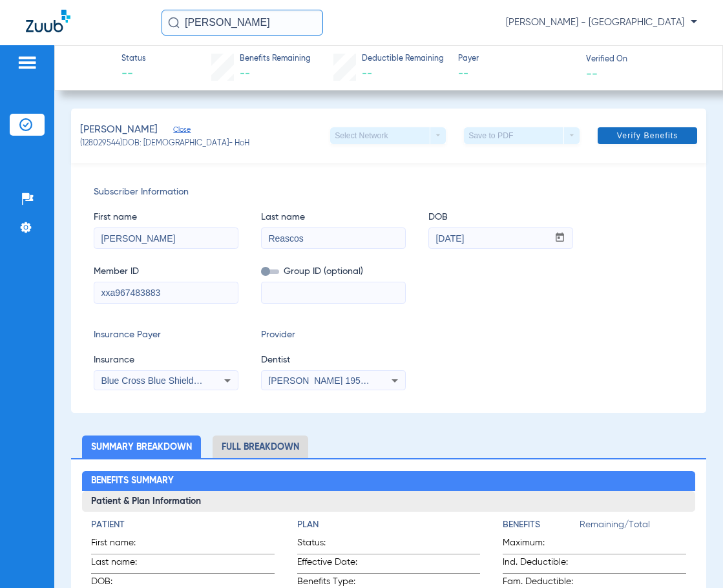  I want to click on span: Dentist, so click(334, 360).